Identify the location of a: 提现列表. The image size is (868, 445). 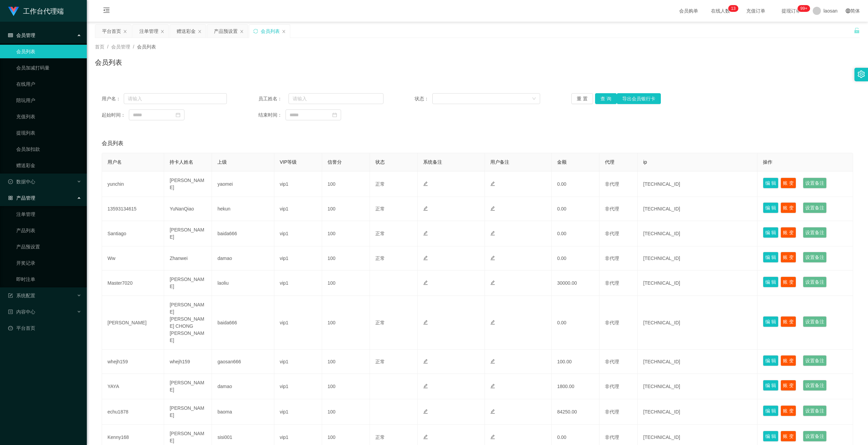
(48, 133).